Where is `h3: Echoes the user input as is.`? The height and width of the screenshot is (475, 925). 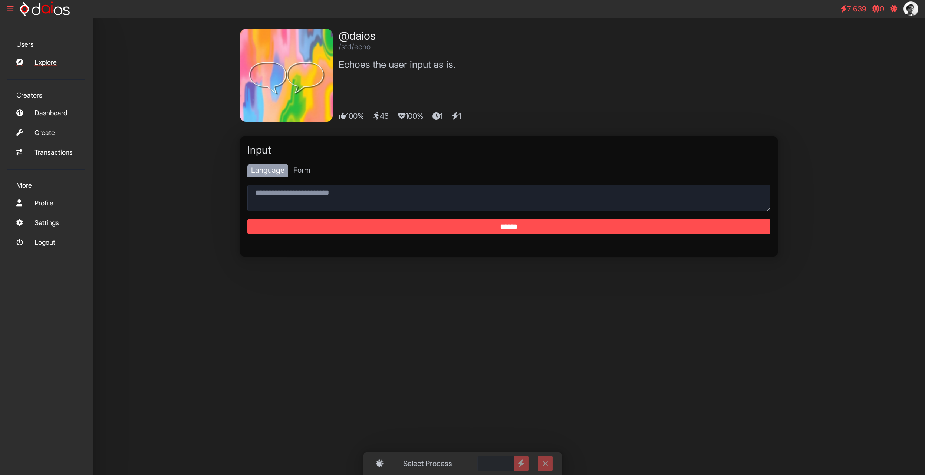 h3: Echoes the user input as is. is located at coordinates (404, 64).